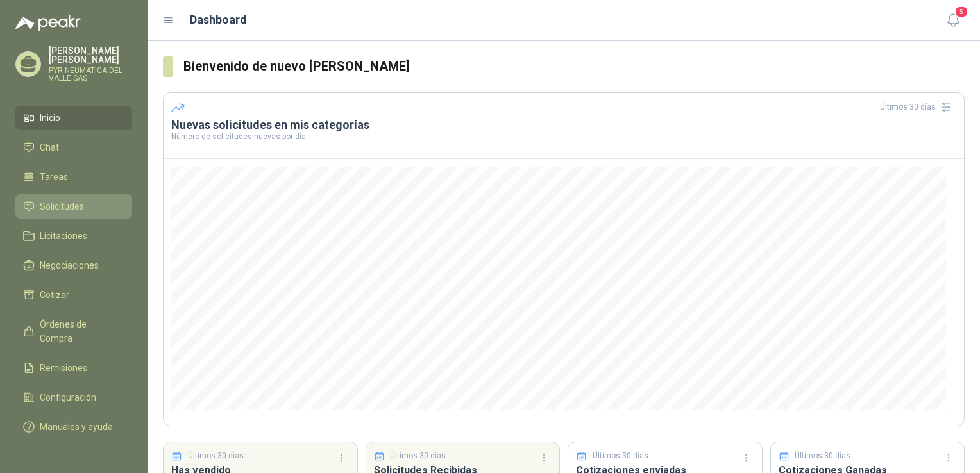 The height and width of the screenshot is (473, 980). I want to click on span: Remisiones, so click(64, 368).